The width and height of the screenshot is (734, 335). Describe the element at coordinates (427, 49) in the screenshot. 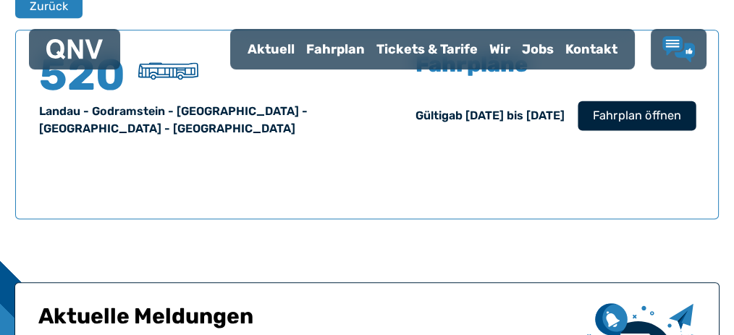

I see `div: Tickets & Tarife` at that location.